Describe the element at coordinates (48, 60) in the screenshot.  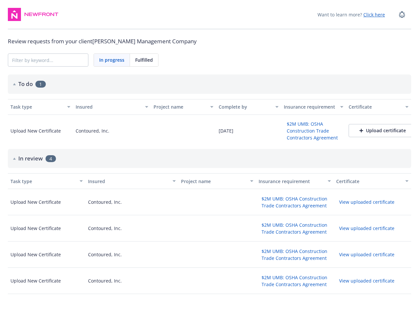
I see `input: Filter by keyword...` at that location.